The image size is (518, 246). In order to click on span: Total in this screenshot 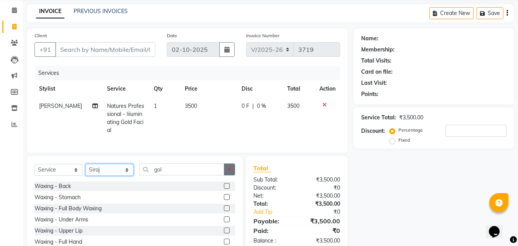, I will do `click(262, 168)`.